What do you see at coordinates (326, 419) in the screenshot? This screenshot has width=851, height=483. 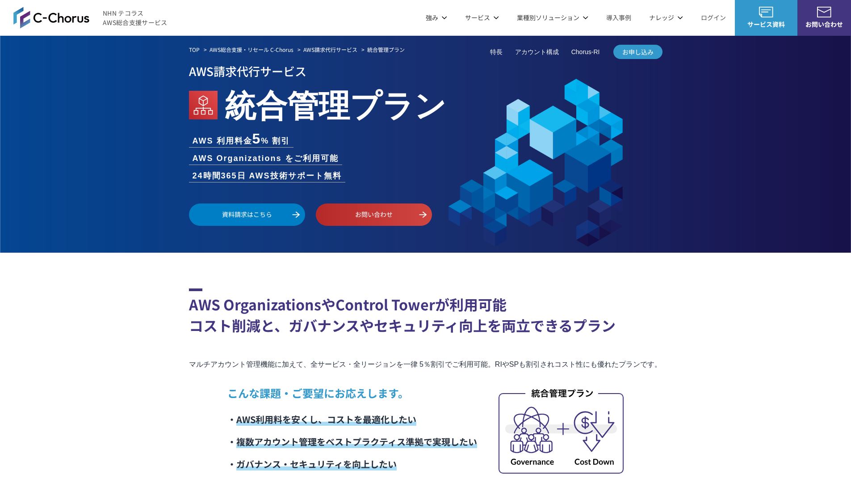 I see `span: AWS利用料を安くし、コストを最適化したい` at bounding box center [326, 419].